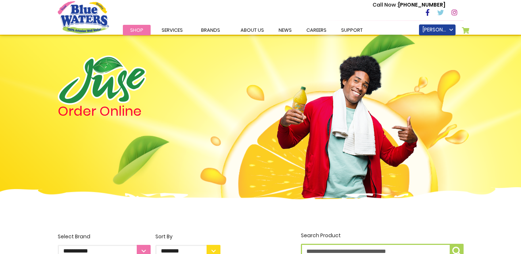 Image resolution: width=521 pixels, height=254 pixels. Describe the element at coordinates (137, 30) in the screenshot. I see `span: Shop` at that location.